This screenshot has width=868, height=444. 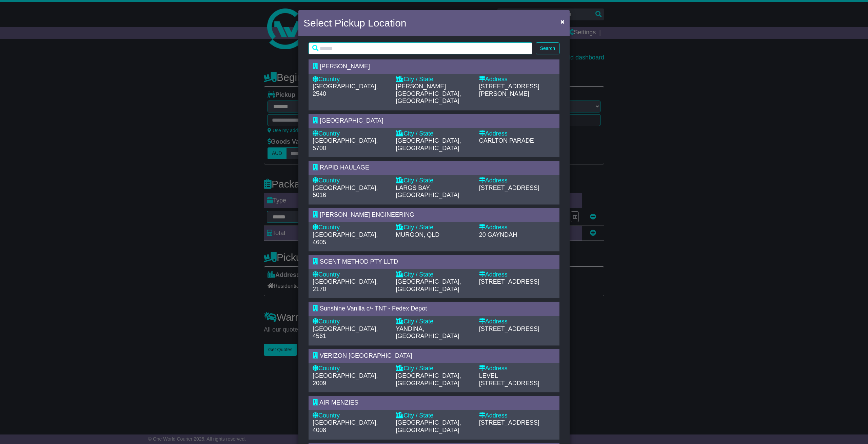 I want to click on span: RAPID HAULAGE, so click(x=345, y=168).